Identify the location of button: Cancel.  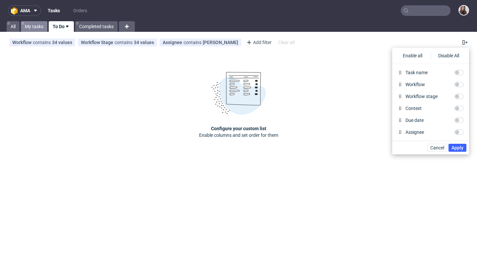
(437, 148).